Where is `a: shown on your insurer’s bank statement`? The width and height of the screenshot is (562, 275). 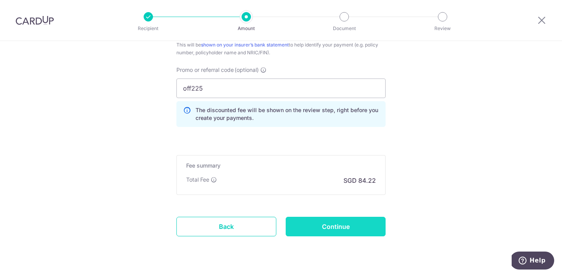
a: shown on your insurer’s bank statement is located at coordinates (245, 45).